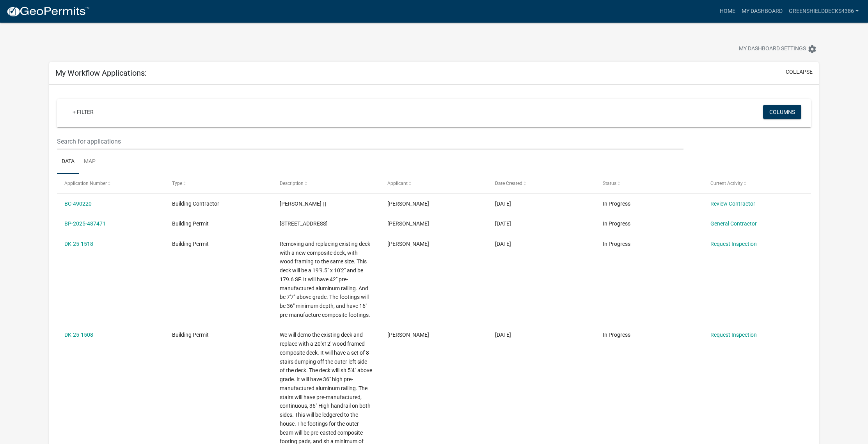 This screenshot has width=868, height=444. I want to click on a: DK-25-1518, so click(79, 244).